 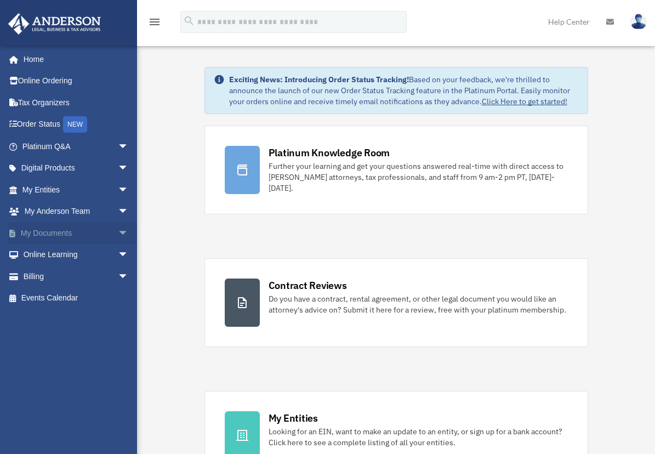 I want to click on strong: Exciting News: Introducing Order Status Tracking!, so click(x=319, y=79).